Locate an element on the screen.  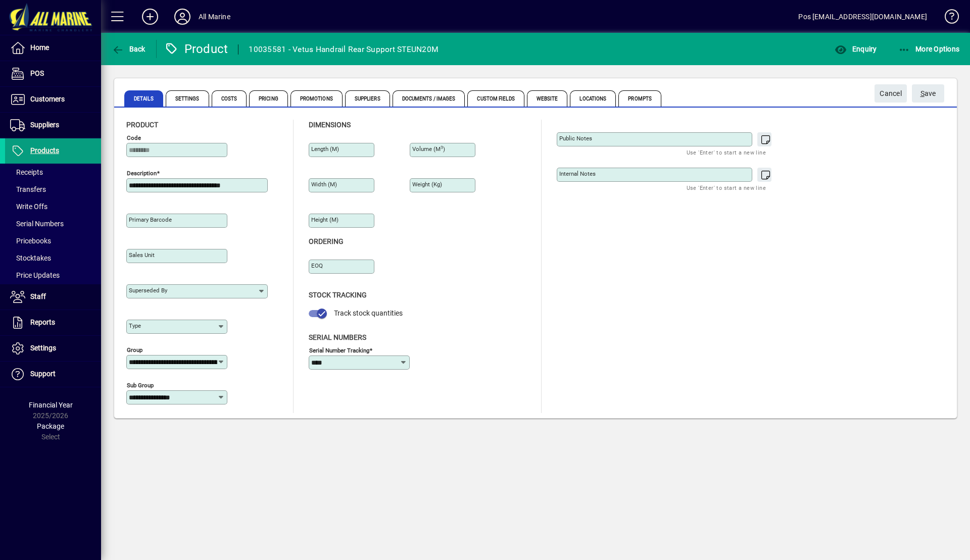
span: Costs is located at coordinates (229, 99).